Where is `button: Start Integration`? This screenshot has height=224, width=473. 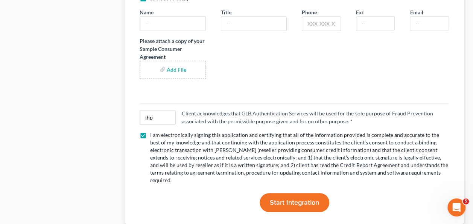
button: Start Integration is located at coordinates (294, 202).